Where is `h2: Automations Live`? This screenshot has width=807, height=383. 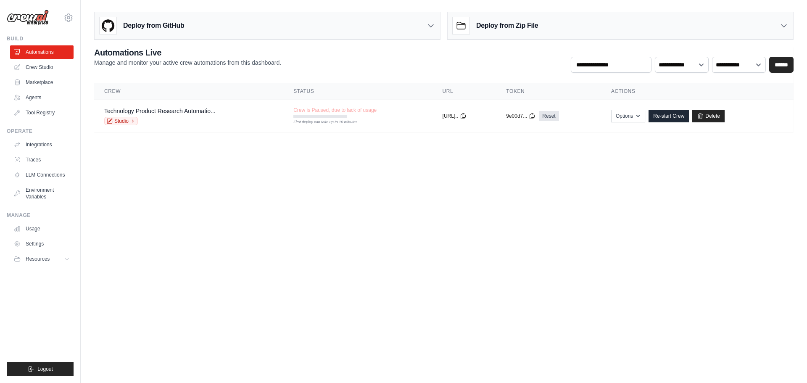
h2: Automations Live is located at coordinates (187, 53).